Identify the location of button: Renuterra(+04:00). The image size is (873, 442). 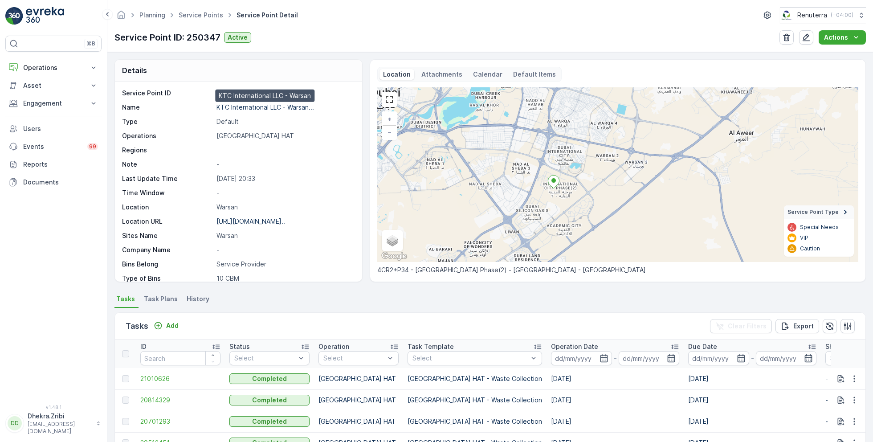
(823, 15).